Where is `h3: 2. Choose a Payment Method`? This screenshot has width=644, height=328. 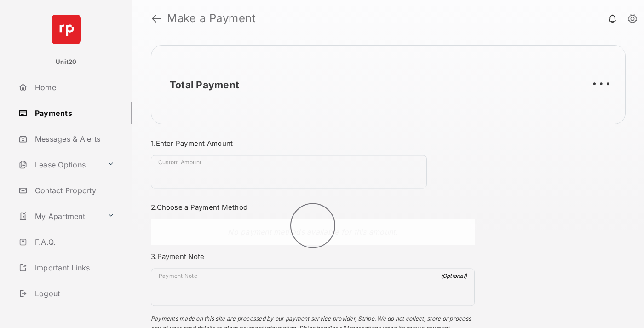
h3: 2. Choose a Payment Method is located at coordinates (313, 207).